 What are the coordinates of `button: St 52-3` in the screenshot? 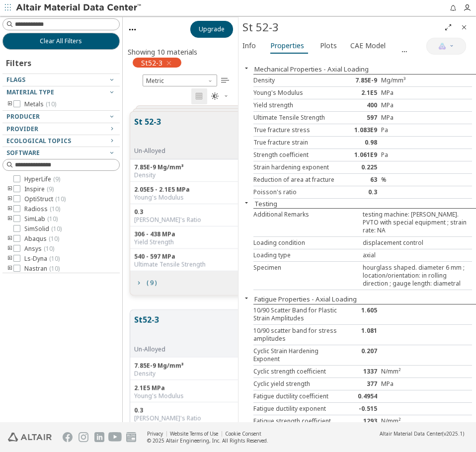 It's located at (149, 131).